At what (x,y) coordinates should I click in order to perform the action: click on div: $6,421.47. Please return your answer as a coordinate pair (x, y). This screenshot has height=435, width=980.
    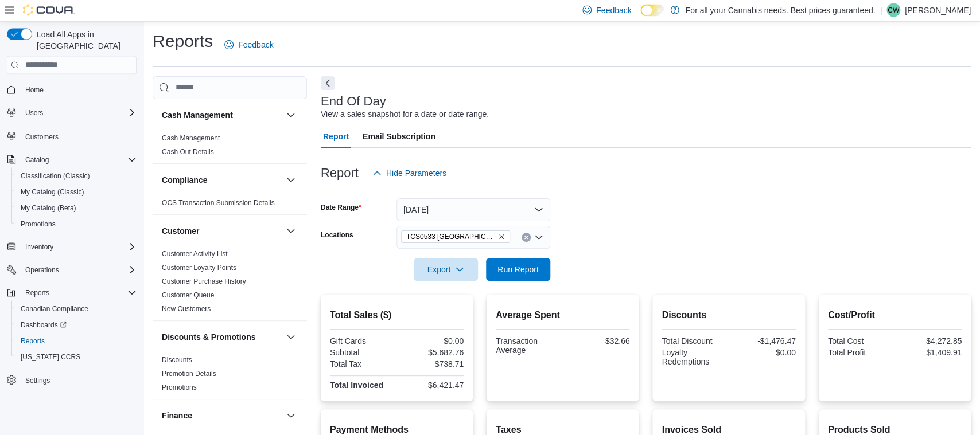
    Looking at the image, I should click on (431, 386).